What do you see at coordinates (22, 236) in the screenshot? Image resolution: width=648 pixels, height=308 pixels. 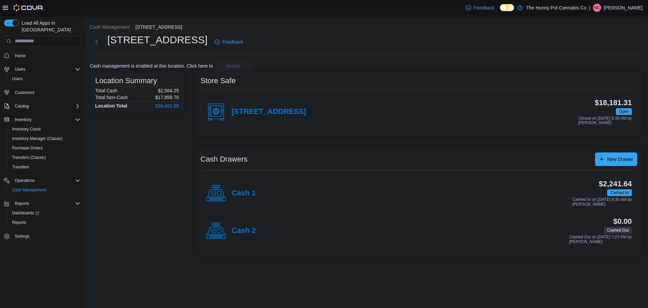 I see `a: Settings` at bounding box center [22, 236].